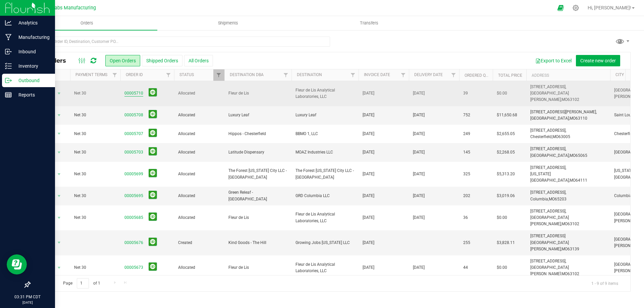  I want to click on a: Shipments, so click(228, 23).